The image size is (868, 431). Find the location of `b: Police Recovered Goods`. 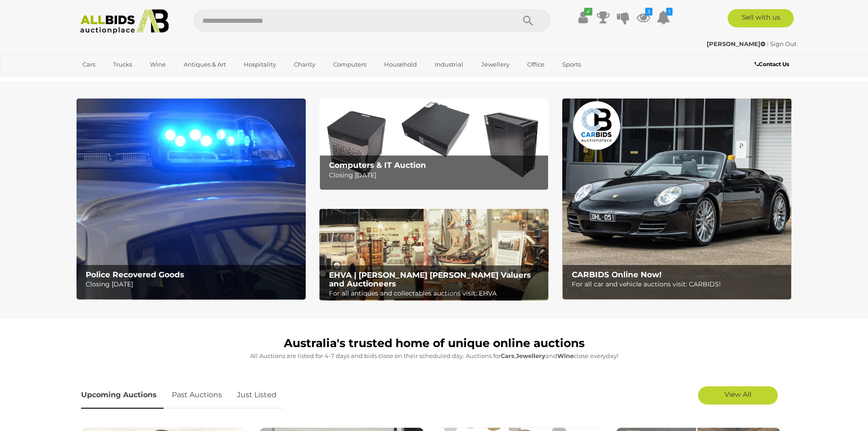

b: Police Recovered Goods is located at coordinates (135, 274).